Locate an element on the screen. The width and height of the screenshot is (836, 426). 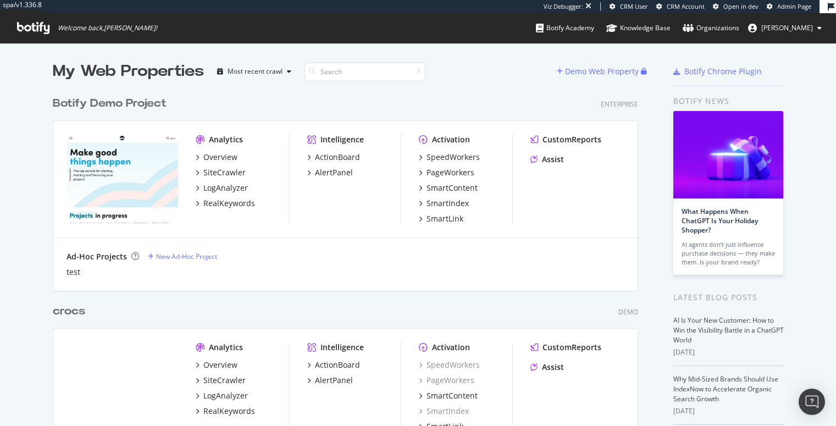
div: SmartLink is located at coordinates (445, 219).